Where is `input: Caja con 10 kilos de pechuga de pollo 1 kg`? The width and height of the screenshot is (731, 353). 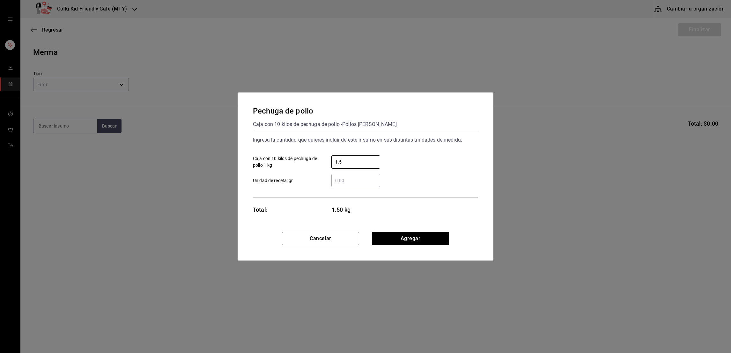 input: Caja con 10 kilos de pechuga de pollo 1 kg is located at coordinates (356, 162).